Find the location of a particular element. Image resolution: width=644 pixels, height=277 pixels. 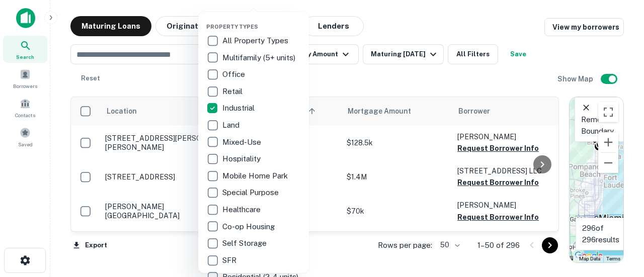

p: Retail is located at coordinates (233, 91).